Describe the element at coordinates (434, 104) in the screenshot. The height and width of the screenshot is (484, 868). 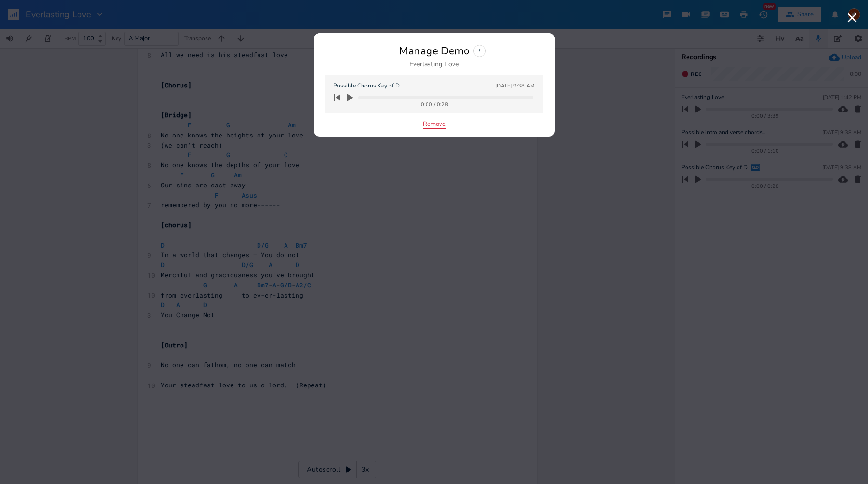
I see `div: 0:00 / 0:28` at that location.